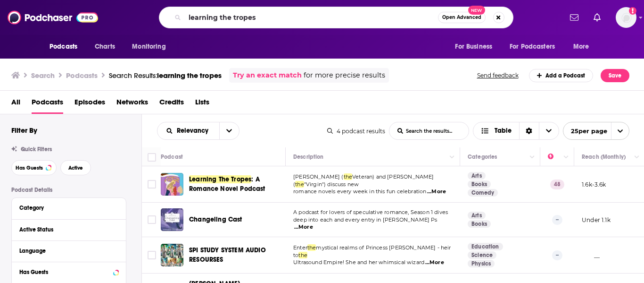 The width and height of the screenshot is (644, 283). Describe the element at coordinates (482, 255) in the screenshot. I see `a: Science` at that location.